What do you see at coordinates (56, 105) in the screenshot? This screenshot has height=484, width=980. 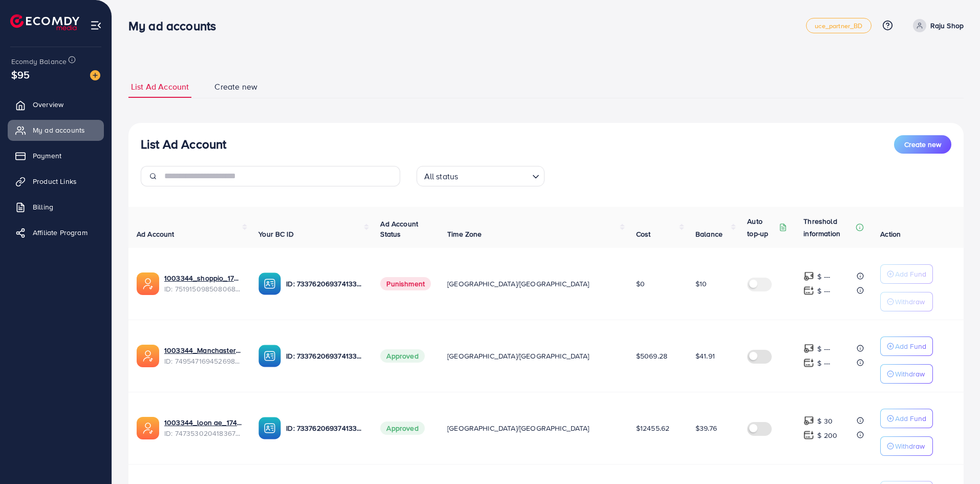 I see `a: Overview` at bounding box center [56, 105].